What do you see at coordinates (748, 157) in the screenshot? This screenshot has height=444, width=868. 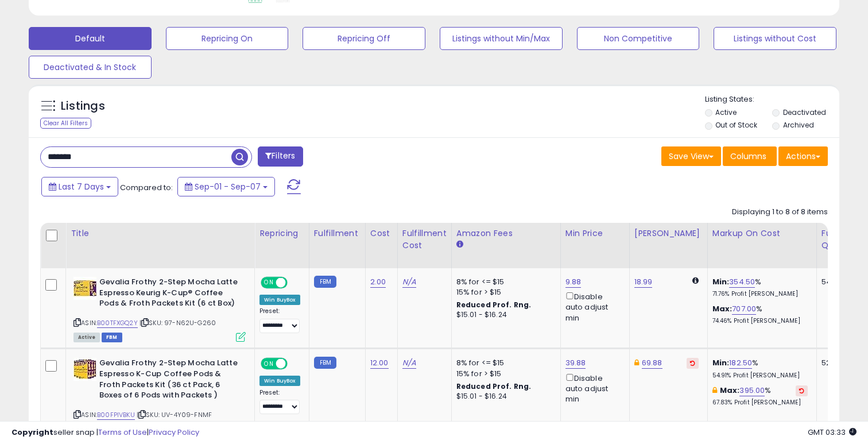 I see `span: Columns` at bounding box center [748, 157].